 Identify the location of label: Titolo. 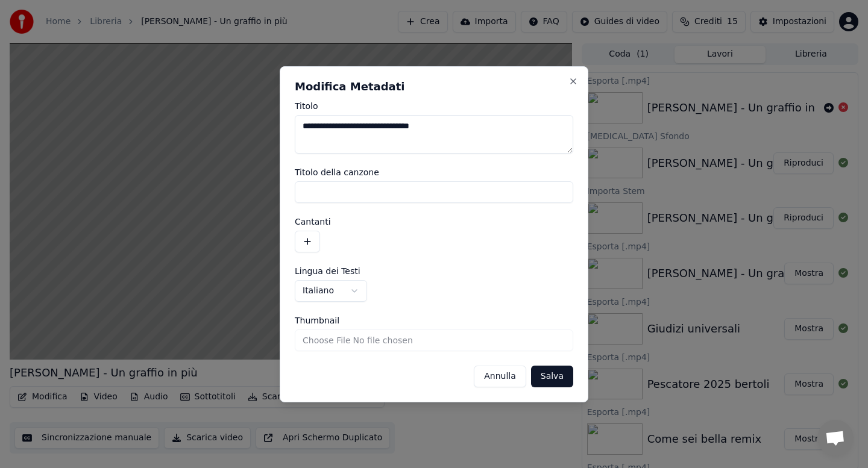
(434, 106).